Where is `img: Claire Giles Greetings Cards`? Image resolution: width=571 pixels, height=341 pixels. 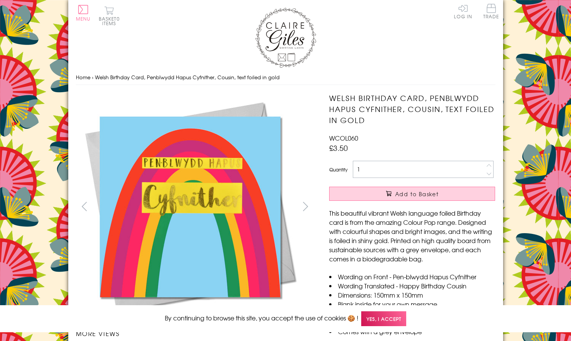 img: Claire Giles Greetings Cards is located at coordinates (286, 38).